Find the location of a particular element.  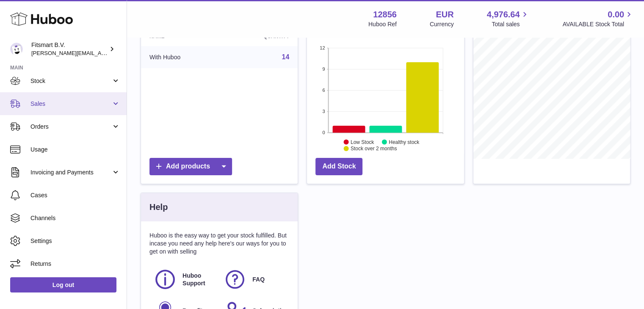

span: Huboo Support is located at coordinates (198, 280).